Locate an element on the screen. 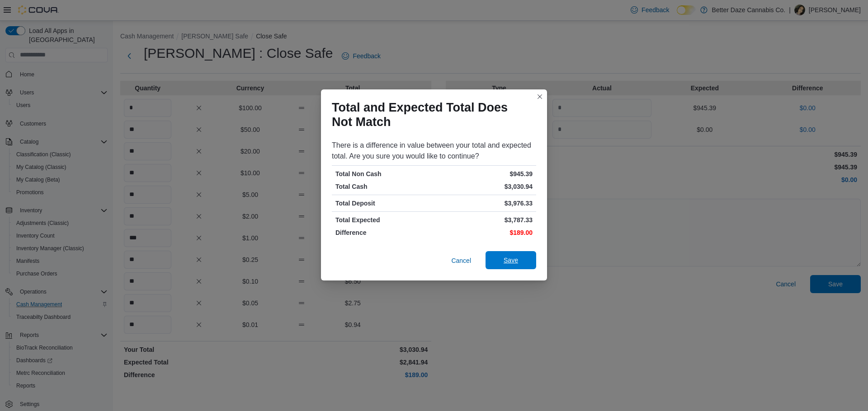  p: $3,976.33 is located at coordinates (484, 204).